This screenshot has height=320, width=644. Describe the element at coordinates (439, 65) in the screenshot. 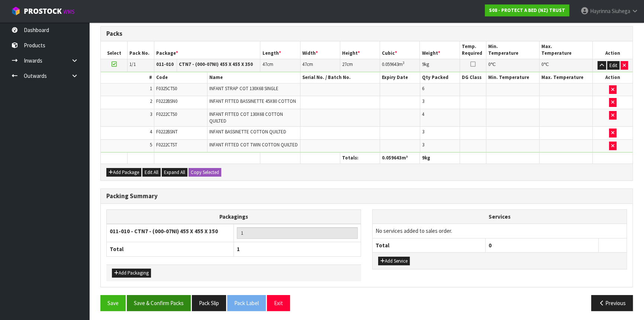

I see `td: kg` at that location.